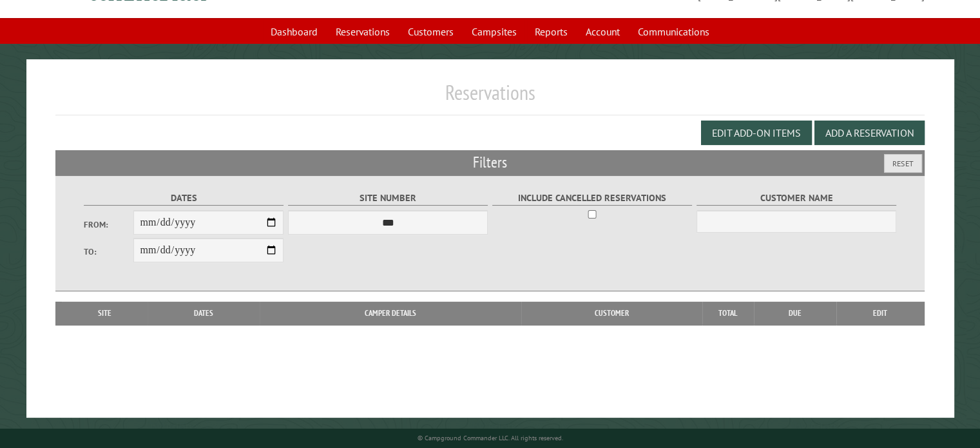  What do you see at coordinates (109, 224) in the screenshot?
I see `label: From:` at bounding box center [109, 224].